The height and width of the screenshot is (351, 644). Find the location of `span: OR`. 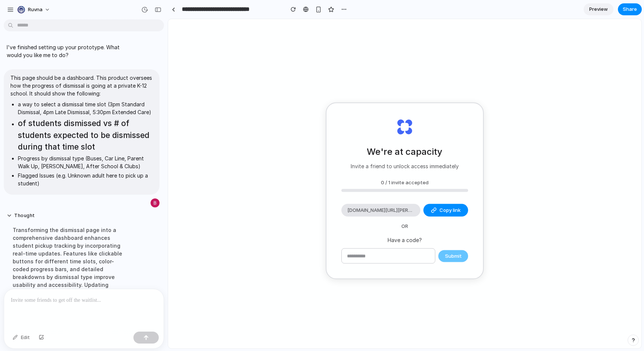

span: OR is located at coordinates (405, 226).